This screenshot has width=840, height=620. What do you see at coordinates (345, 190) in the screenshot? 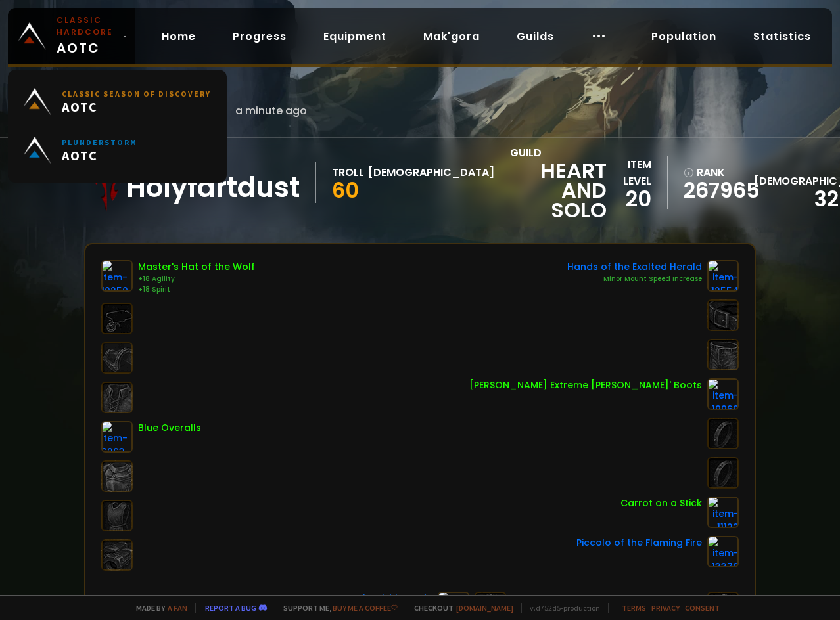
I see `span: 60` at bounding box center [345, 190].